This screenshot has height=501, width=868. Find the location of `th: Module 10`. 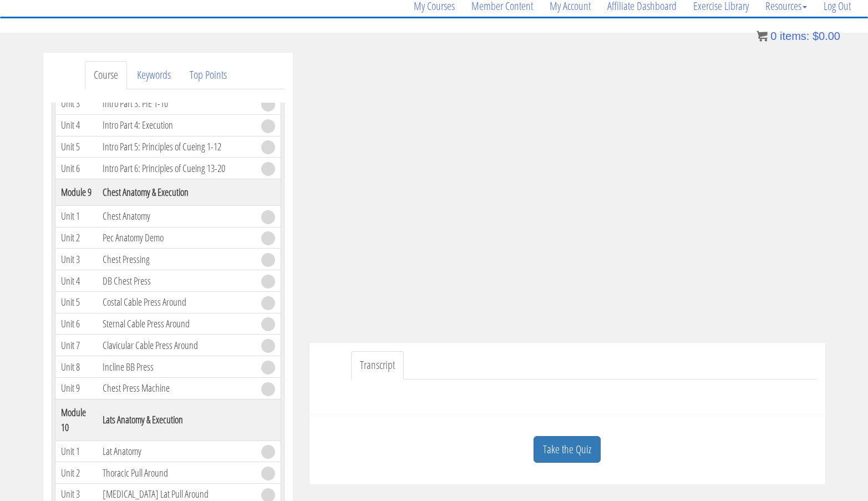

th: Module 10 is located at coordinates (76, 419).